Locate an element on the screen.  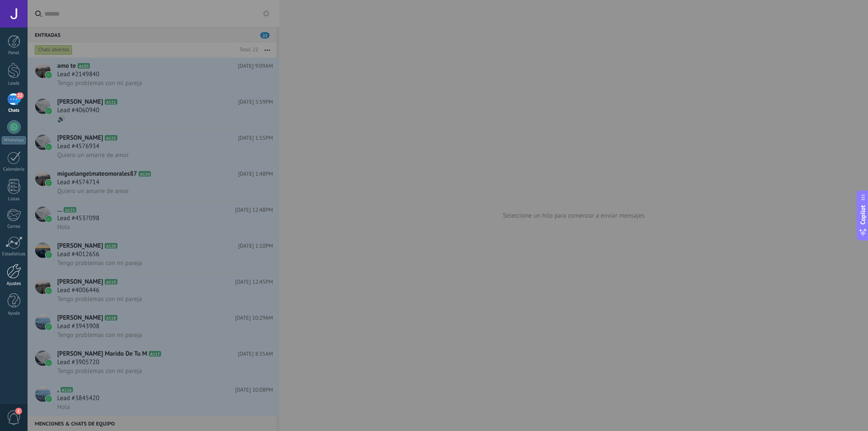
div: Ayuda is located at coordinates (14, 313).